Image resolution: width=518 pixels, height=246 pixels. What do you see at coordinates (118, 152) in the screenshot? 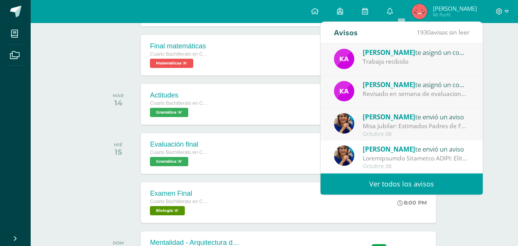
I see `div: 15` at bounding box center [118, 152].